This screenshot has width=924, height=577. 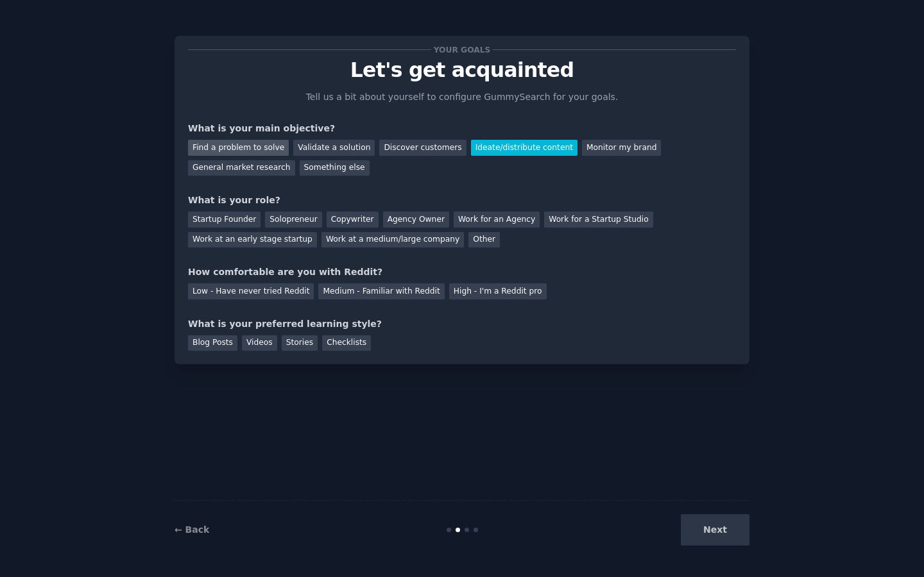 I want to click on div: Agency Owner, so click(x=416, y=219).